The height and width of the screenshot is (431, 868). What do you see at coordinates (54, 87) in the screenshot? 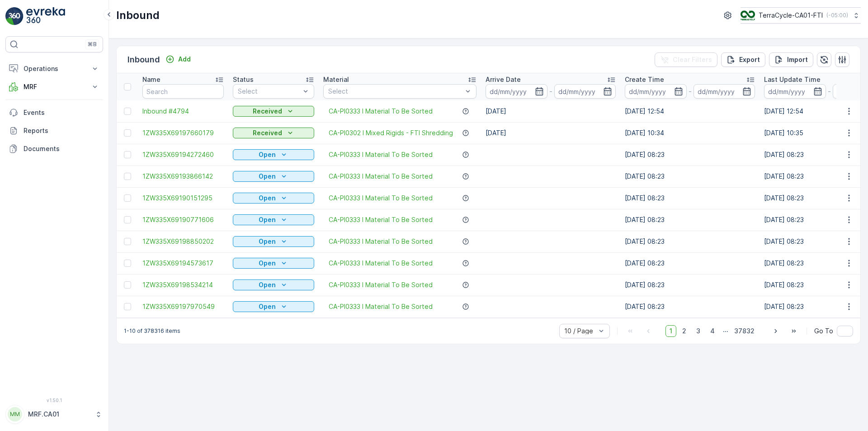
I see `button: MRF` at bounding box center [54, 87].